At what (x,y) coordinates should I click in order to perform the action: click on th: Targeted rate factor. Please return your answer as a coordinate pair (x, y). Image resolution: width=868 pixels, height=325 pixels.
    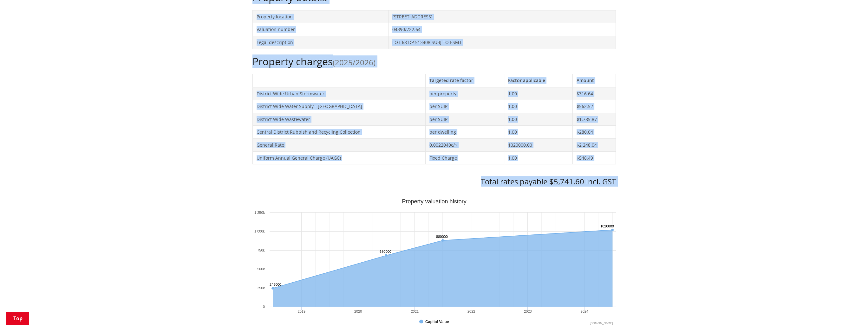
    Looking at the image, I should click on (465, 80).